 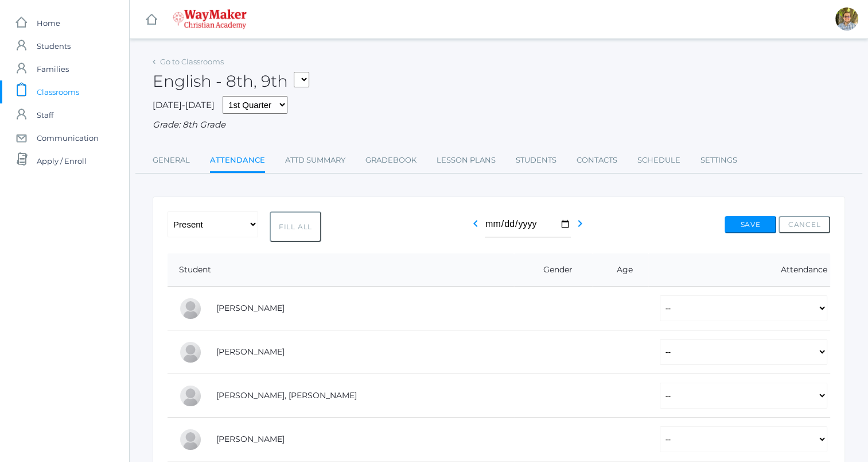 What do you see at coordinates (237, 161) in the screenshot?
I see `a: Attendance` at bounding box center [237, 161].